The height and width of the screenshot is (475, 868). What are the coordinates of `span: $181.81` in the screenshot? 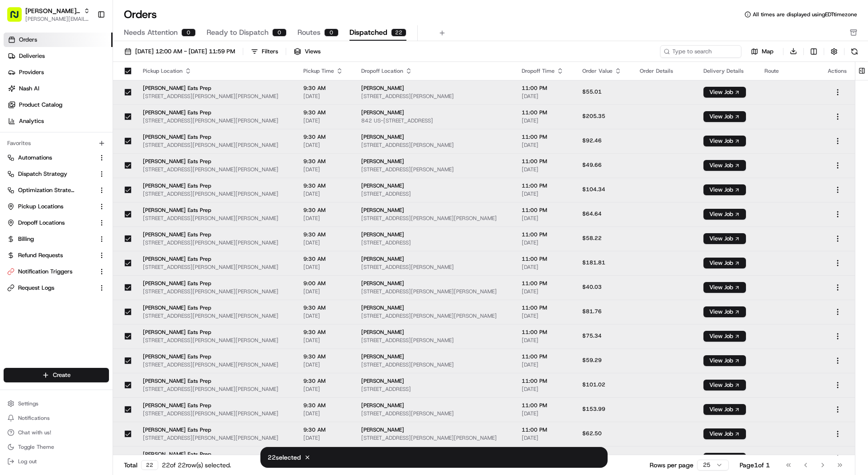 It's located at (594, 263).